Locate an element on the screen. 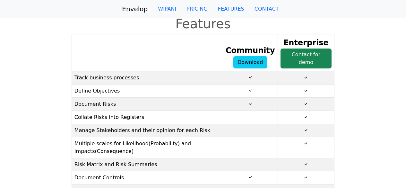 The image size is (406, 188). td: Define Objectives is located at coordinates (147, 91).